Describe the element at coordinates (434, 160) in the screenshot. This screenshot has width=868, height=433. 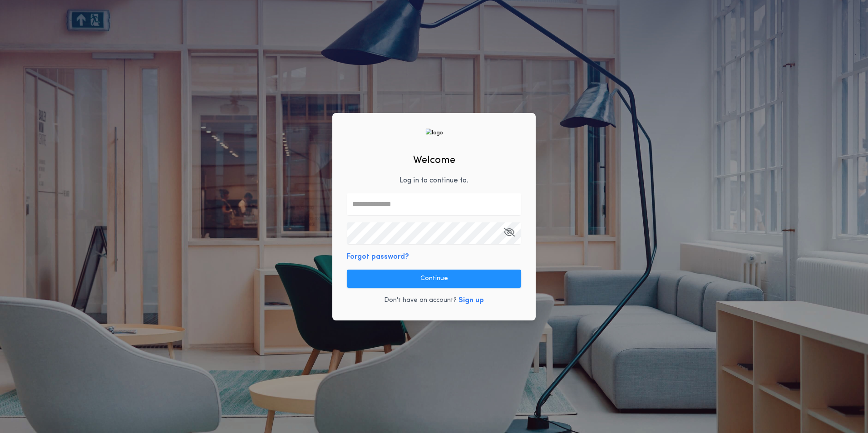
I see `h2: Welcome` at that location.